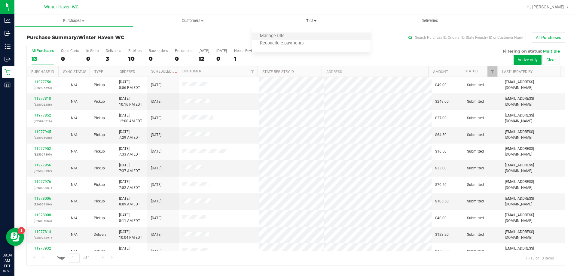 Image resolution: width=577 pixels, height=276 pixels. I want to click on span: Winter Haven WC, so click(101, 37).